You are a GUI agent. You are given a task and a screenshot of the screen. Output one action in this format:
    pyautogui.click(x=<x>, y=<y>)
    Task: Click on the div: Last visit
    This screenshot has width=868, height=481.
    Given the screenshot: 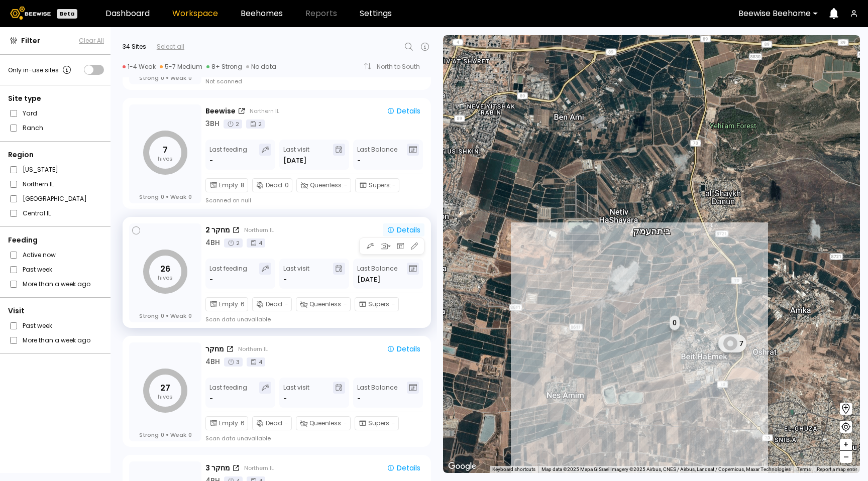 What is the action you would take?
    pyautogui.click(x=297, y=155)
    